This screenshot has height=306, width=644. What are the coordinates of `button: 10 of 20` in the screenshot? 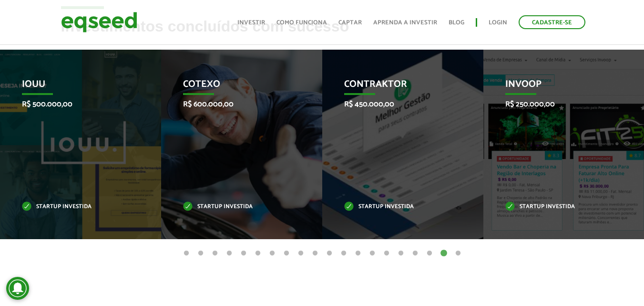 It's located at (315, 253).